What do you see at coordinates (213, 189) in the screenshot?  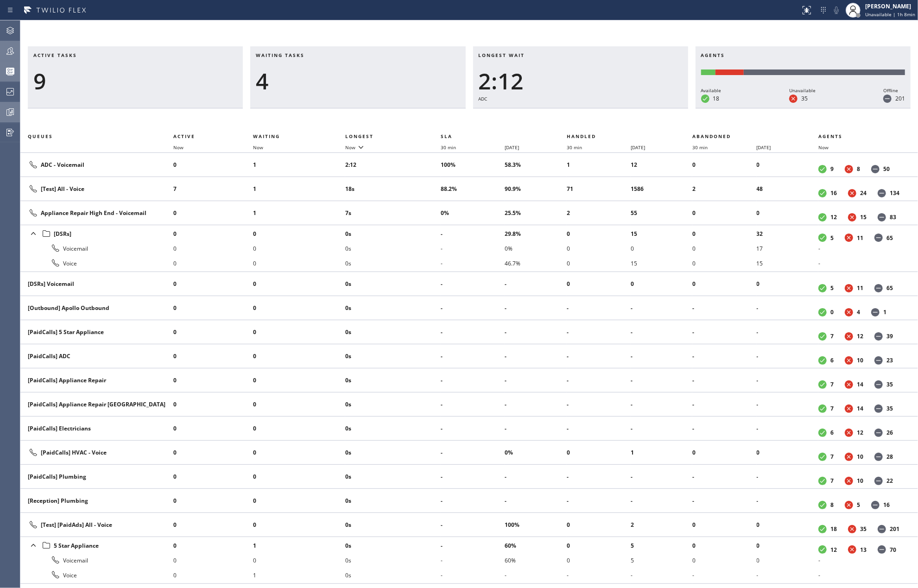 I see `li: 7` at bounding box center [213, 189].